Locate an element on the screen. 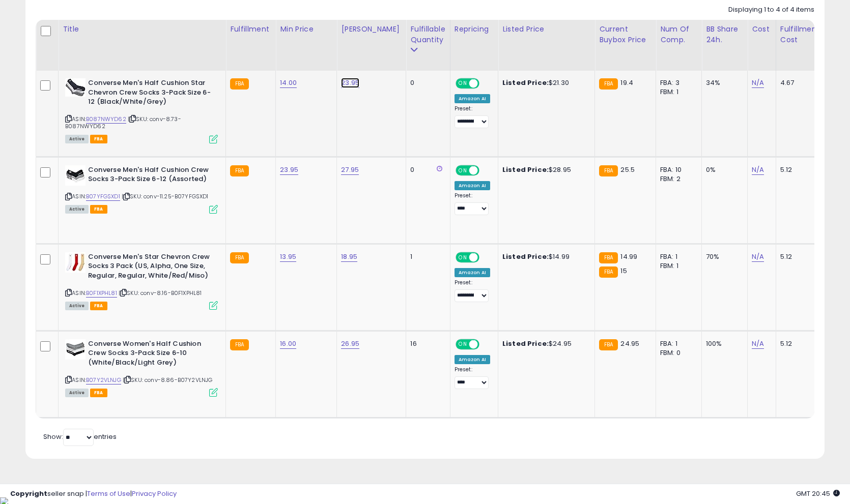  div: Current Buybox Price is located at coordinates (625, 34).